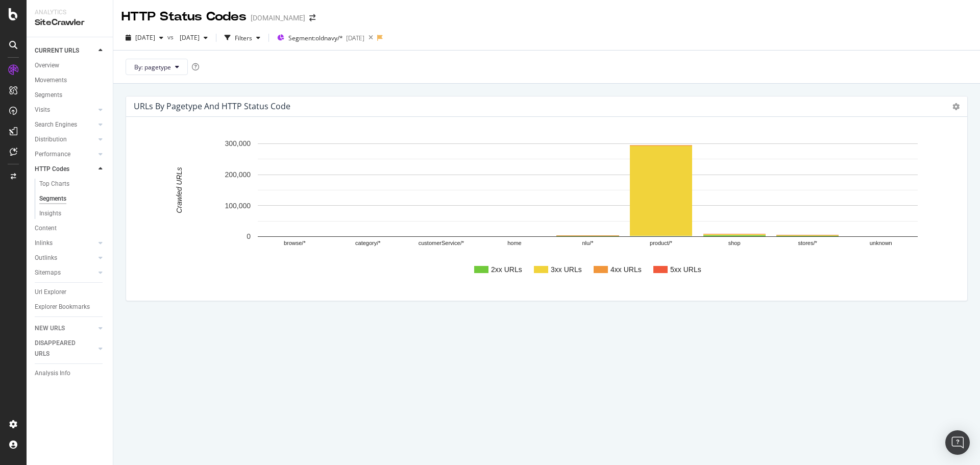 The height and width of the screenshot is (465, 980). What do you see at coordinates (70, 229) in the screenshot?
I see `a: Content` at bounding box center [70, 229].